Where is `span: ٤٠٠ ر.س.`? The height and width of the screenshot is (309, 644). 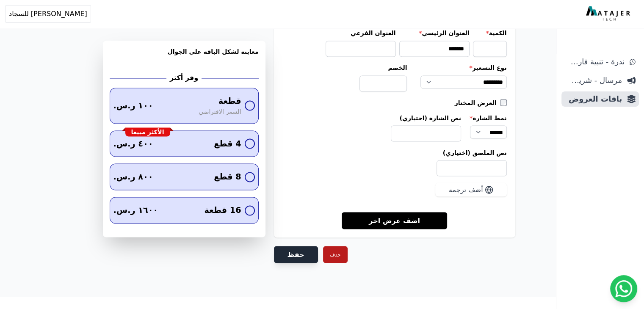
span: ٤٠٠ ر.س. is located at coordinates (133, 143).